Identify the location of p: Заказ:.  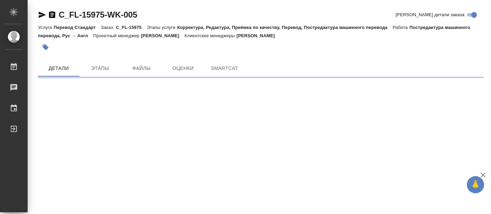
(108, 27).